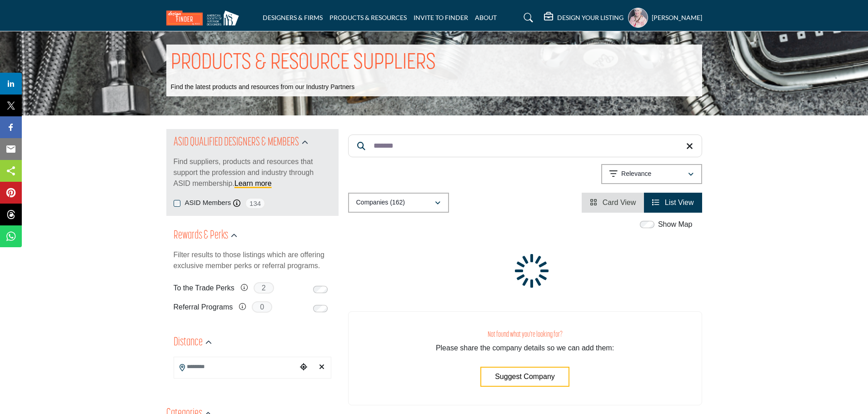 This screenshot has height=414, width=868. What do you see at coordinates (675, 225) in the screenshot?
I see `label: Show Map` at bounding box center [675, 225].